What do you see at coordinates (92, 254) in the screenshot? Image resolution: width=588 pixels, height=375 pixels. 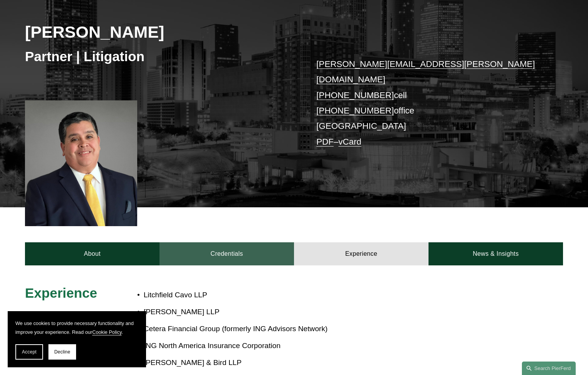 I see `a: About` at bounding box center [92, 254].